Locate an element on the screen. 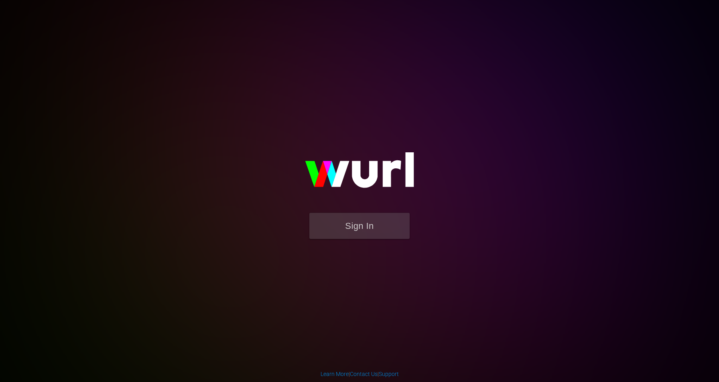  a: Contact Us is located at coordinates (364, 374).